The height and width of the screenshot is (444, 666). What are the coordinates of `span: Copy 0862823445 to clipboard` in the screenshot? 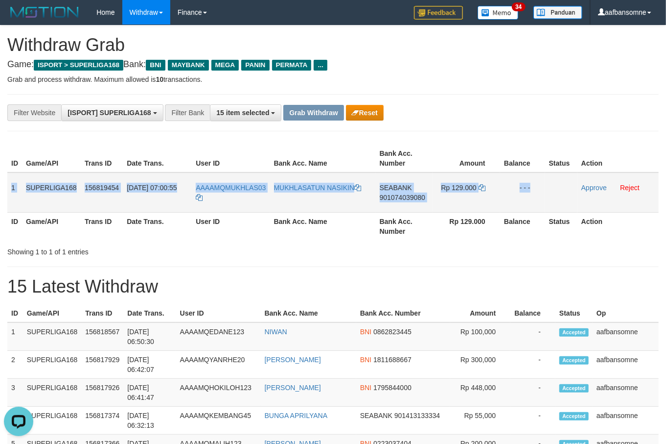 It's located at (393, 331).